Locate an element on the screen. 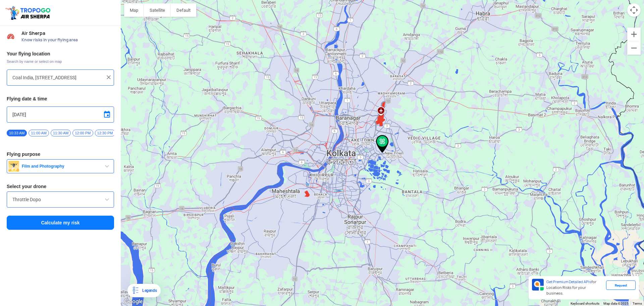 The image size is (644, 306). span: Film and Photography is located at coordinates (61, 166).